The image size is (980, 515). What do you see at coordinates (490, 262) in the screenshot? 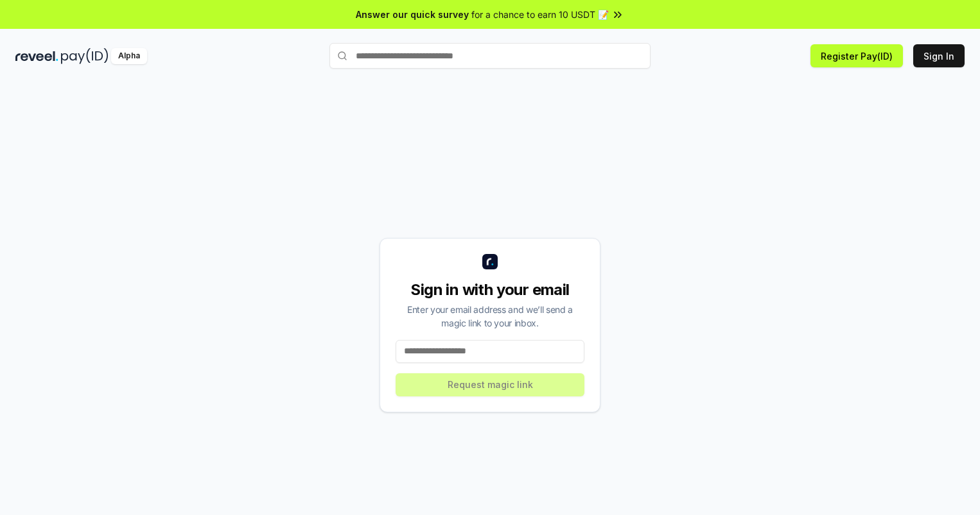
I see `img: logo_small` at bounding box center [490, 262].